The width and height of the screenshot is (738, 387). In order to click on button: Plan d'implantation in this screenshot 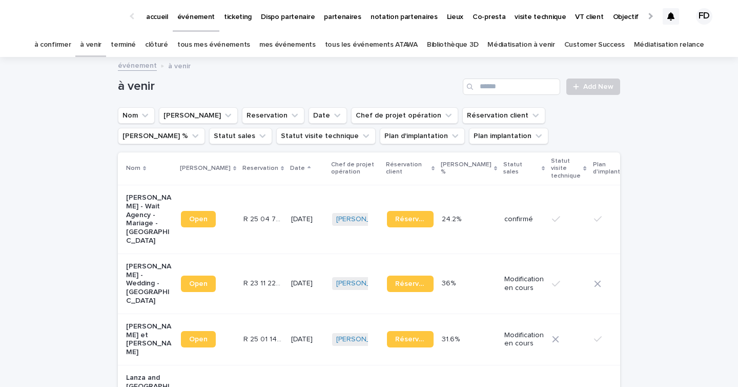, I will do `click(423, 136)`.